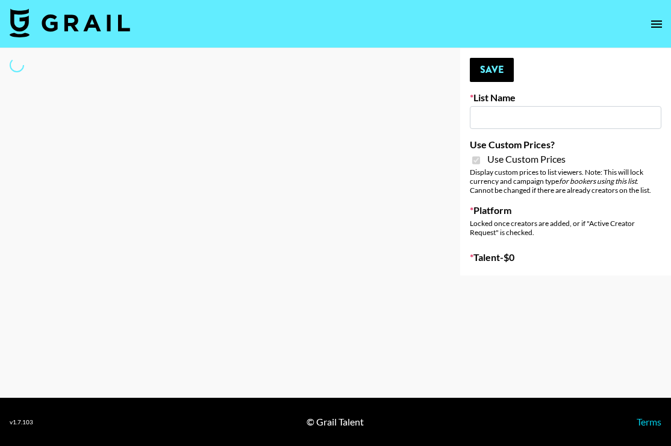 The height and width of the screenshot is (446, 671). Describe the element at coordinates (566, 181) in the screenshot. I see `div: Display custom prices to list viewers. Note: This will lock currency and campaign type . Cannot b...` at that location.